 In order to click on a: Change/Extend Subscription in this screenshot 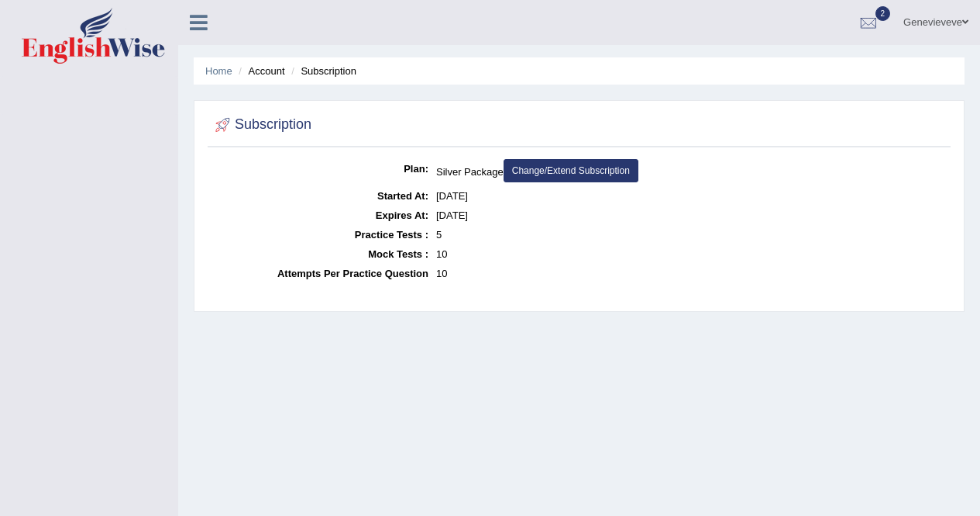, I will do `click(571, 171)`.